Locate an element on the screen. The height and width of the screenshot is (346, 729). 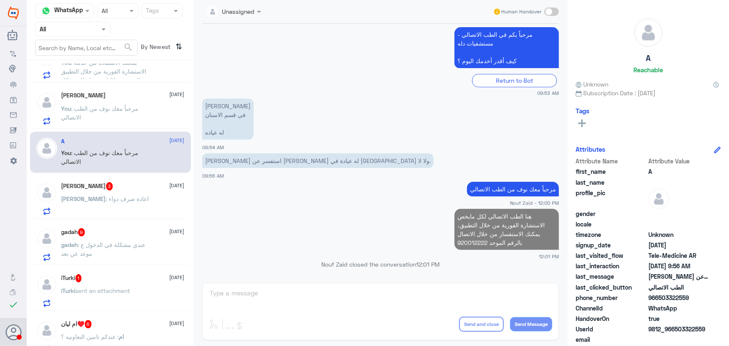
span: Attribute Name is located at coordinates (611, 161).